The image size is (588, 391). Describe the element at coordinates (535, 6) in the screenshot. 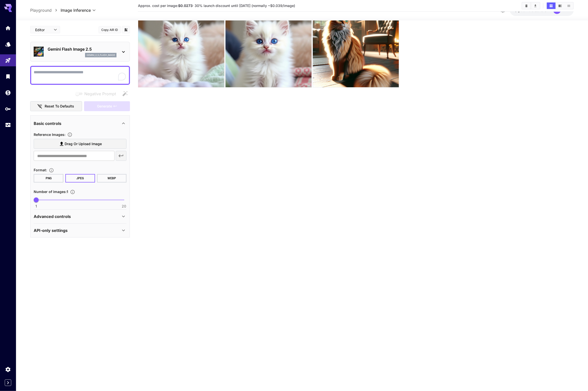

I see `button: Download All` at that location.